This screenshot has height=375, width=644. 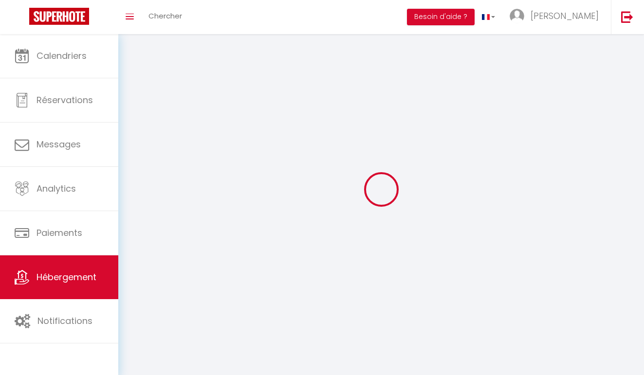 I want to click on span: Réservations, so click(x=65, y=100).